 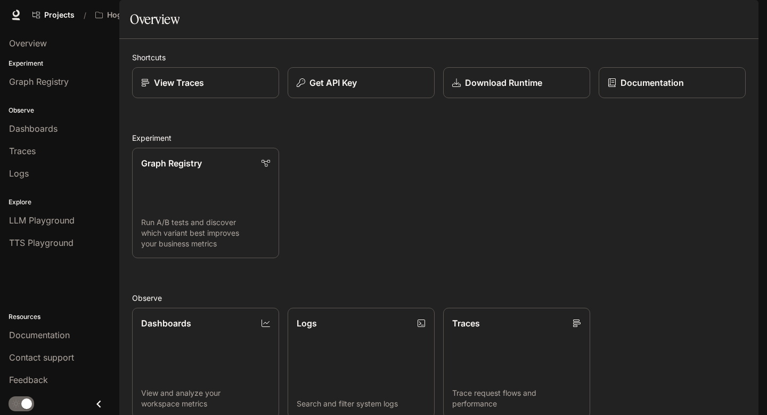 I want to click on p: View and analyze your workspace metrics, so click(x=206, y=398).